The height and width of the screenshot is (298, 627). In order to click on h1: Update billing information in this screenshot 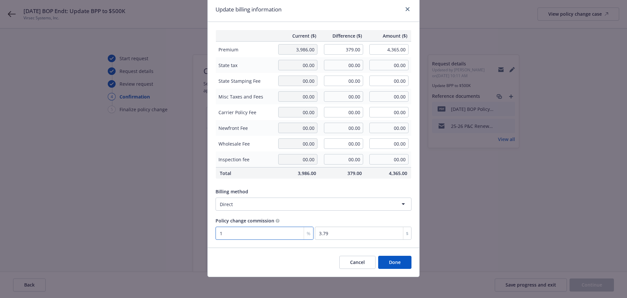, I will do `click(249, 9)`.